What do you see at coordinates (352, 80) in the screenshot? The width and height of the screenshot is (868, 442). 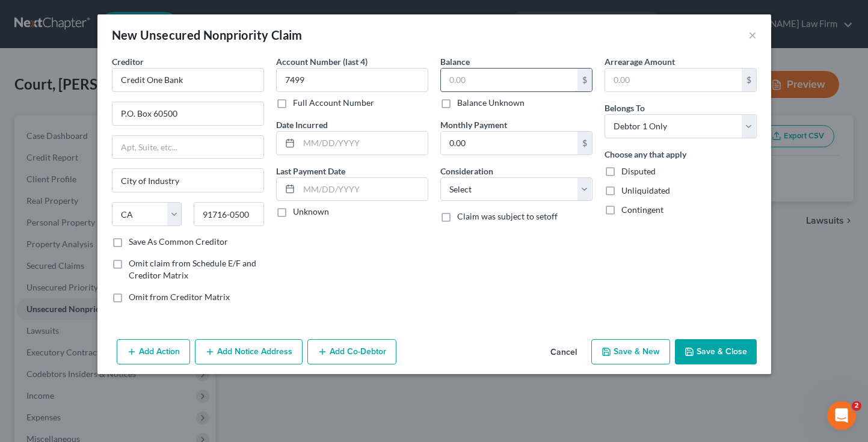 I see `input: XXXX` at bounding box center [352, 80].